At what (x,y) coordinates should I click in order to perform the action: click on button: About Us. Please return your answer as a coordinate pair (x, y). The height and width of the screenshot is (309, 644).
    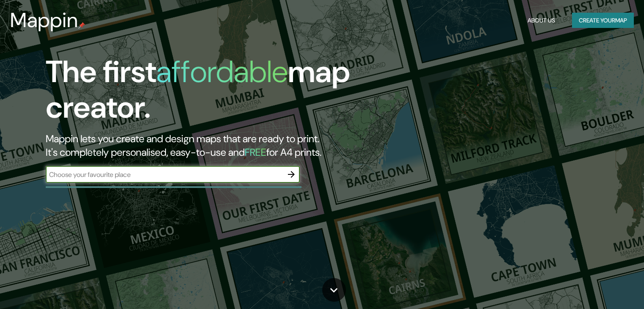
    Looking at the image, I should click on (541, 20).